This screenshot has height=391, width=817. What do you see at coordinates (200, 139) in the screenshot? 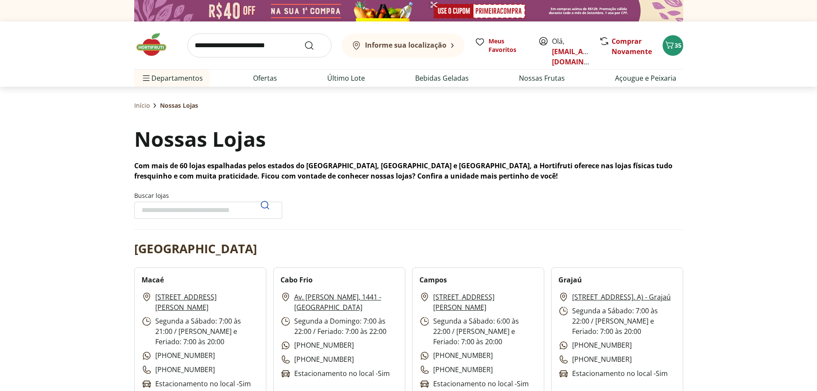
I see `h1: Nossas Lojas` at bounding box center [200, 139].